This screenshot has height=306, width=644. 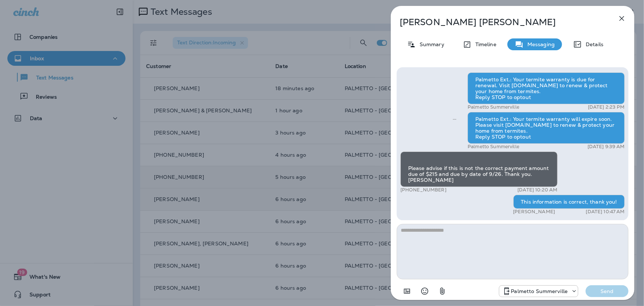 What do you see at coordinates (454, 119) in the screenshot?
I see `span: Sent` at bounding box center [454, 119].